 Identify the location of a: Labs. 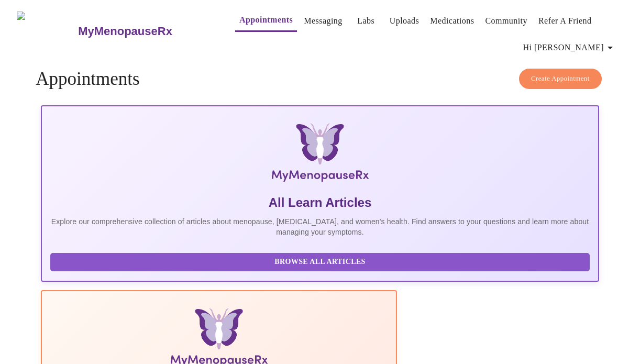
(366, 21).